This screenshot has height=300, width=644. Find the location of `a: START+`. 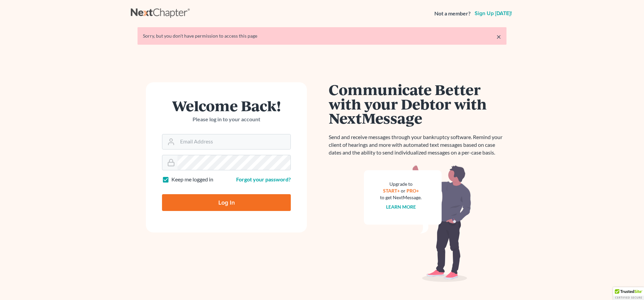

a: START+ is located at coordinates (391, 190).